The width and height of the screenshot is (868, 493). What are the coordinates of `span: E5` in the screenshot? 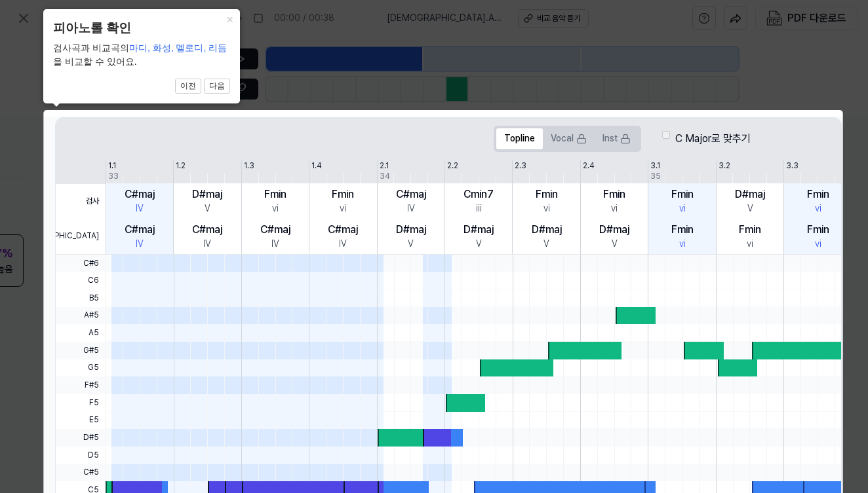 It's located at (80, 420).